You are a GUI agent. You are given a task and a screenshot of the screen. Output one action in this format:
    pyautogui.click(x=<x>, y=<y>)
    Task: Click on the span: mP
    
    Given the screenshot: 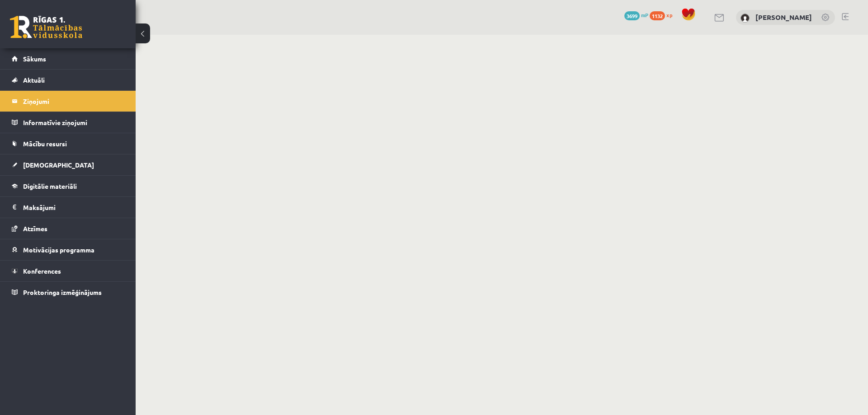 What is the action you would take?
    pyautogui.click(x=645, y=15)
    